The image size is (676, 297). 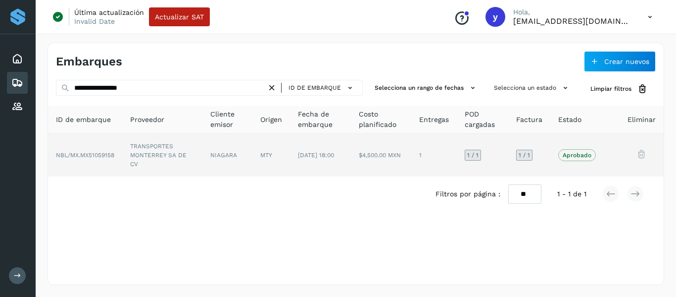 I want to click on p: Invalid Date, so click(x=95, y=21).